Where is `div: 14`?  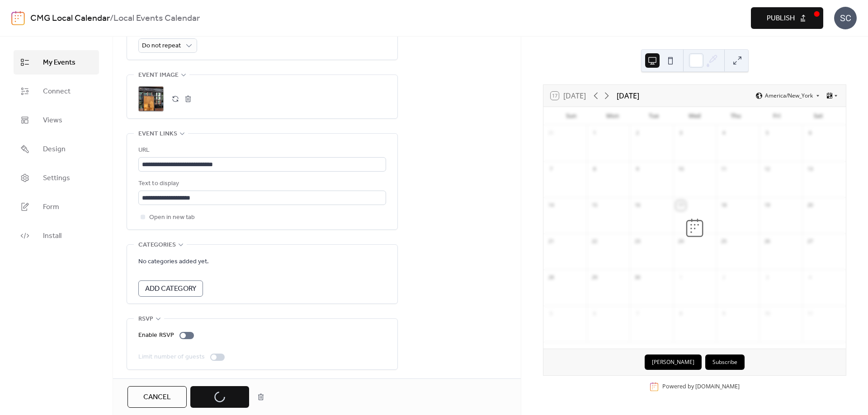 div: 14 is located at coordinates (550, 205).